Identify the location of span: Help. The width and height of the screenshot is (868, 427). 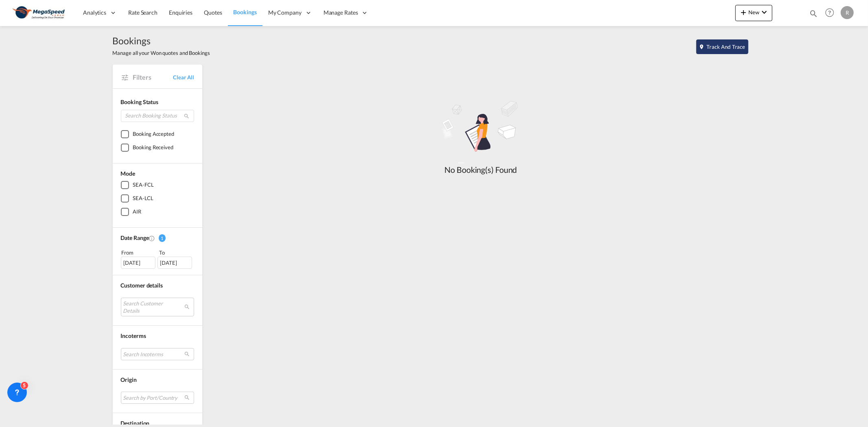
(830, 12).